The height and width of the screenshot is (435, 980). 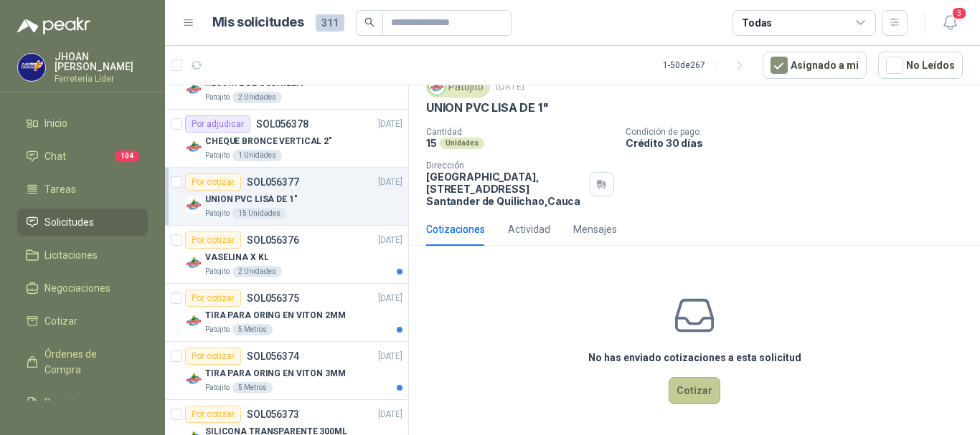 What do you see at coordinates (83, 222) in the screenshot?
I see `a: Solicitudes` at bounding box center [83, 222].